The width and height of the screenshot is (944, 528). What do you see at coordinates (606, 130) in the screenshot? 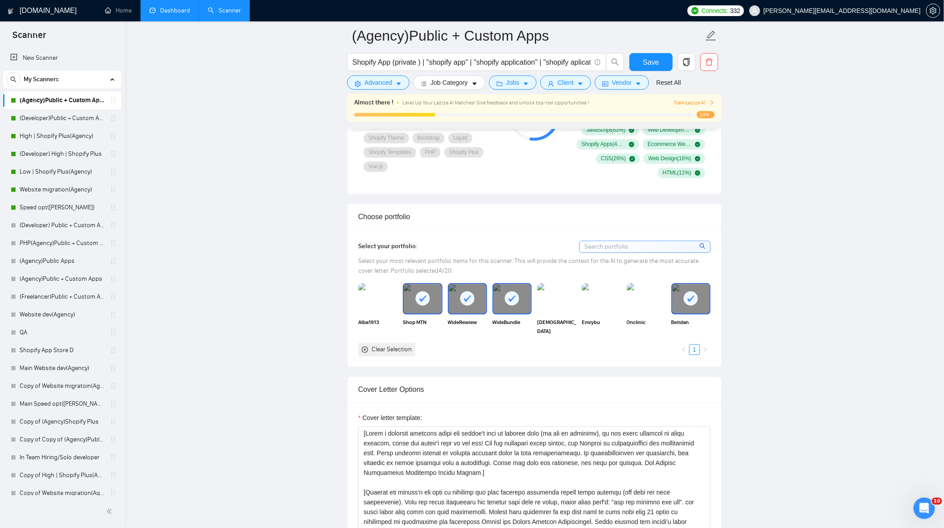
I see `span: JavaScript ( 63 %)` at bounding box center [606, 130].